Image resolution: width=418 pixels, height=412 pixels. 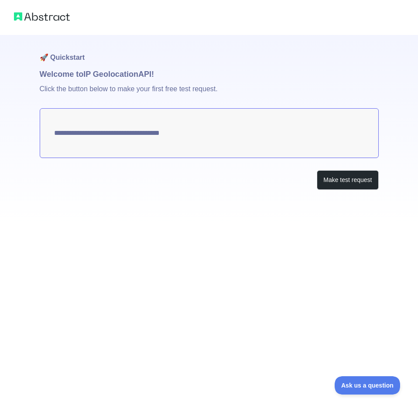 I want to click on p: Click the button below to make your first free test request., so click(x=209, y=94).